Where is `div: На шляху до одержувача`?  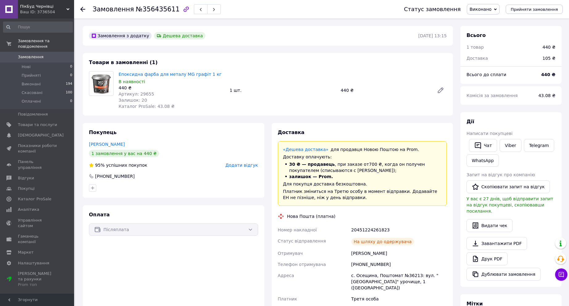 div: На шляху до одержувача is located at coordinates (383, 242).